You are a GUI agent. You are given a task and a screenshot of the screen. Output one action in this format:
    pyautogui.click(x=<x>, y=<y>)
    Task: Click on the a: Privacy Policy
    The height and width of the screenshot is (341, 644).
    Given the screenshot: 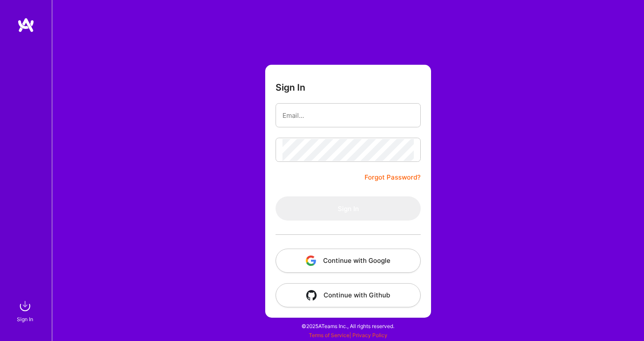 What is the action you would take?
    pyautogui.click(x=370, y=335)
    